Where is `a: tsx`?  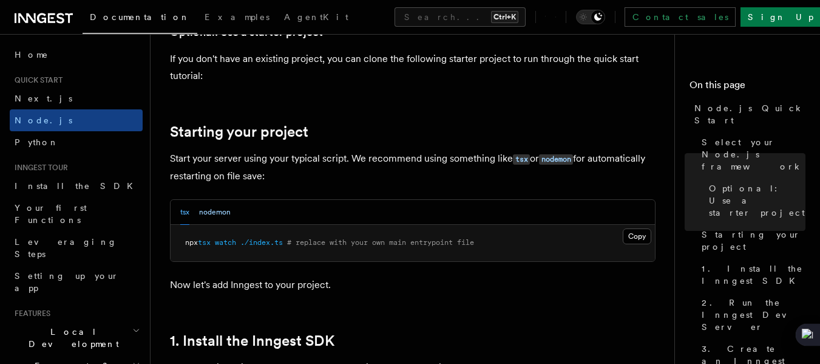
a: tsx is located at coordinates (522, 158).